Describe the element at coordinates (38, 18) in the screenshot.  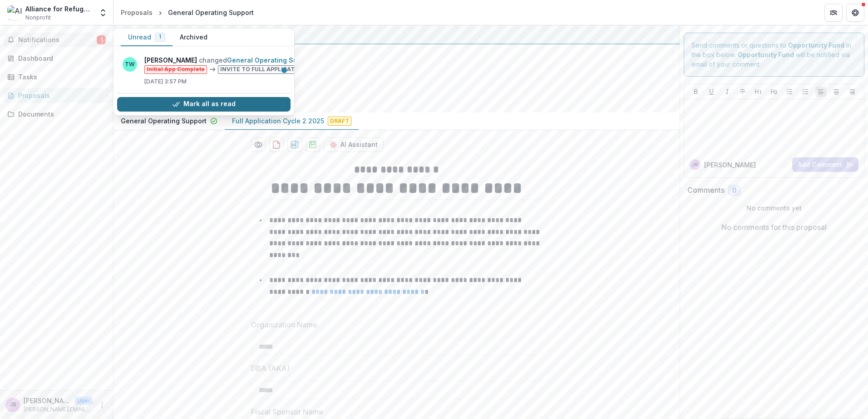
I see `span: Nonprofit` at that location.